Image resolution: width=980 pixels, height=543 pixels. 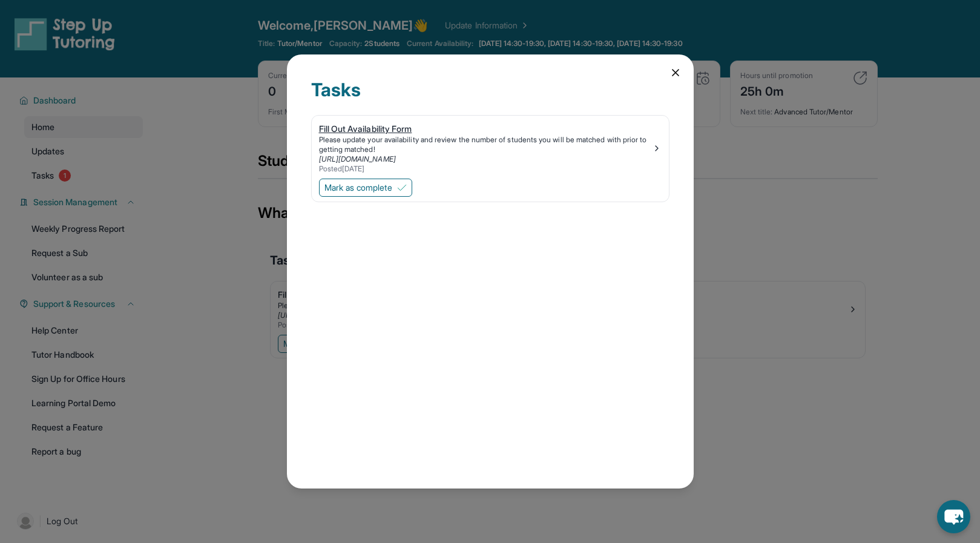 What do you see at coordinates (366, 188) in the screenshot?
I see `button: Mark as complete` at bounding box center [366, 188].